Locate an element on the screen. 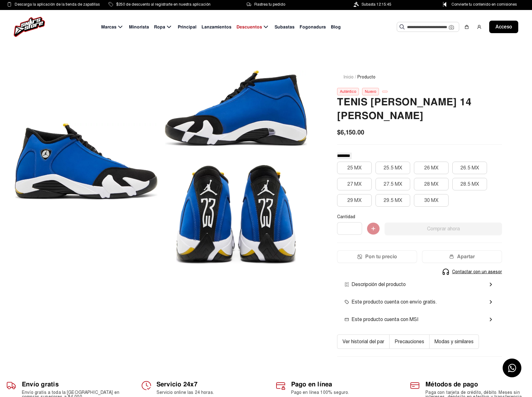 The image size is (532, 397). font: Modas y similares is located at coordinates (454, 342).